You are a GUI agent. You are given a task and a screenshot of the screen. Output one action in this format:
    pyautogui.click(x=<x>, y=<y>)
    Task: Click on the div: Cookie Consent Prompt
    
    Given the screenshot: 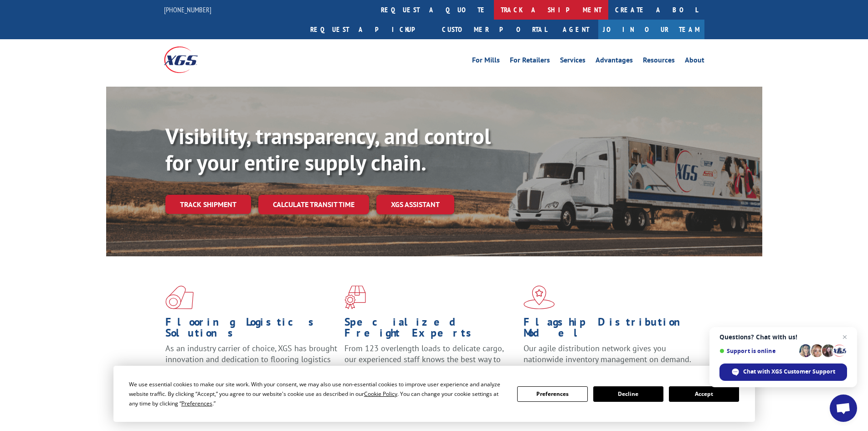 What is the action you would take?
    pyautogui.click(x=434, y=394)
    